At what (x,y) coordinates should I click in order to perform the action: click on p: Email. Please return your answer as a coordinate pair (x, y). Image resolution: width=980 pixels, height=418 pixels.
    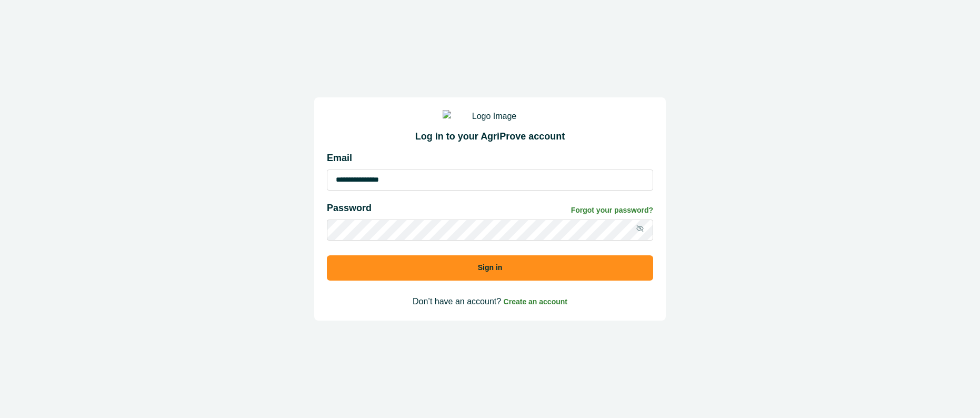
    Looking at the image, I should click on (490, 158).